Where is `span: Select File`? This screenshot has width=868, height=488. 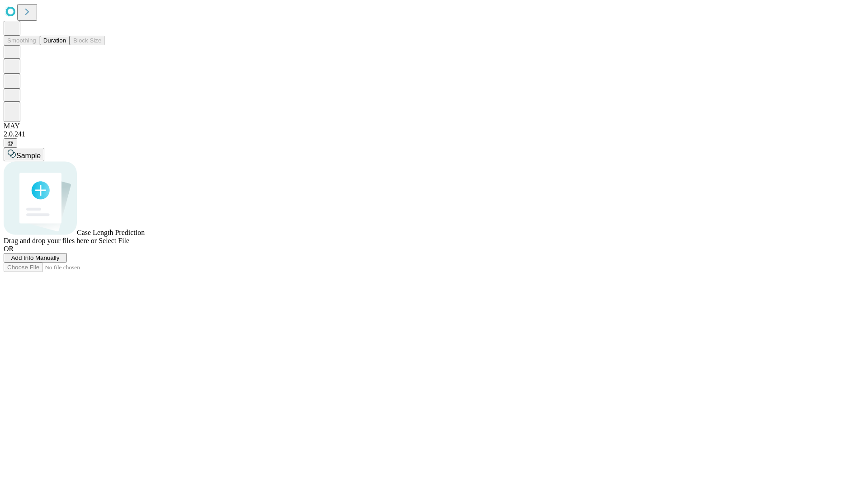
span: Select File is located at coordinates (114, 241).